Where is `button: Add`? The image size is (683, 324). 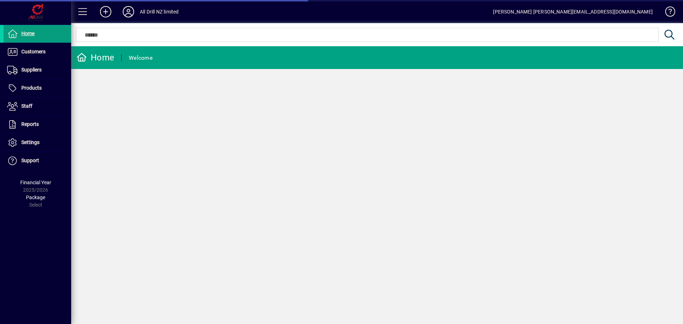 button: Add is located at coordinates (106, 12).